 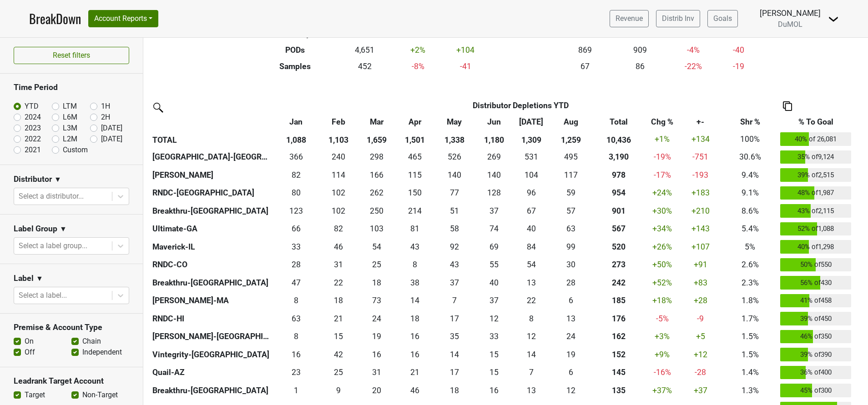 What do you see at coordinates (639, 50) in the screenshot?
I see `td: 909` at bounding box center [639, 50].